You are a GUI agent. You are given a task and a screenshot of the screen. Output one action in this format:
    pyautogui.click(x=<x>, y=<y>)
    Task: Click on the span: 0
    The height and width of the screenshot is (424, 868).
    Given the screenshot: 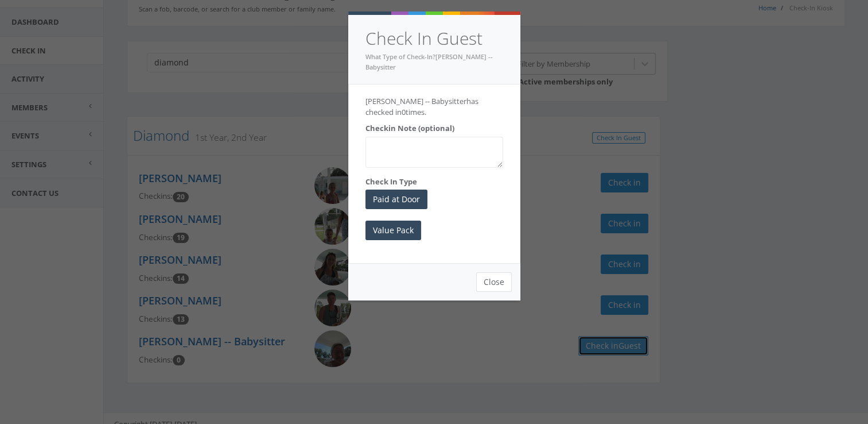 What is the action you would take?
    pyautogui.click(x=403, y=112)
    